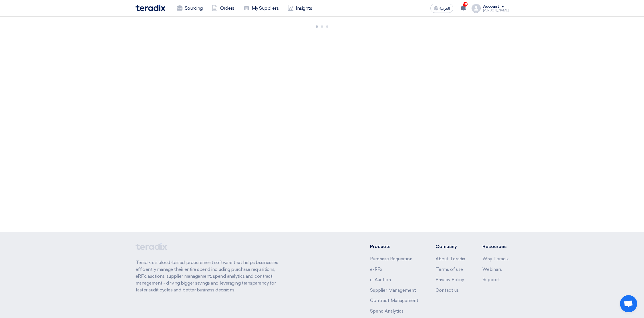  Describe the element at coordinates (465, 5) in the screenshot. I see `span: 10` at that location.